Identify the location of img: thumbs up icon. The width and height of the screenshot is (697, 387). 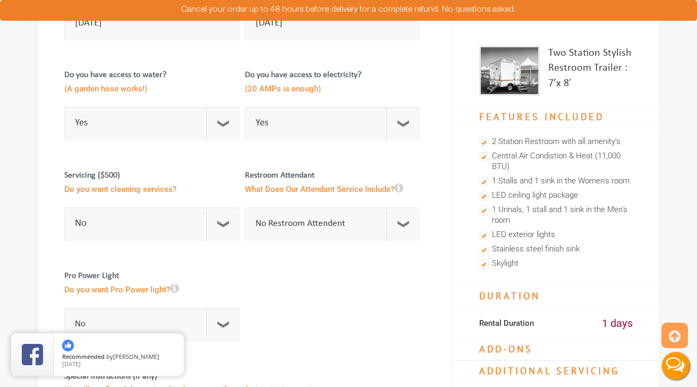
(68, 345).